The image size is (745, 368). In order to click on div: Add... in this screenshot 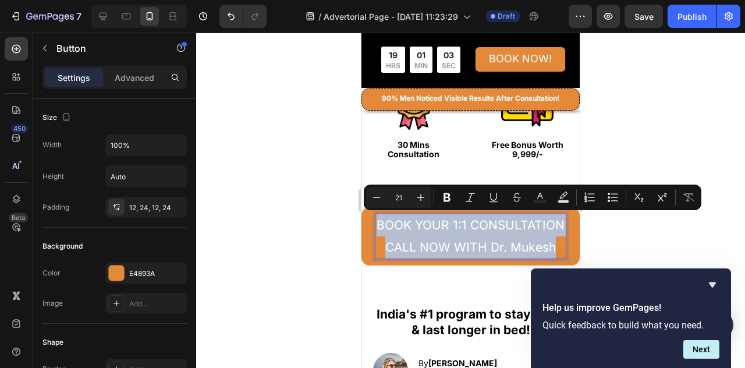, I will do `click(157, 304)`.